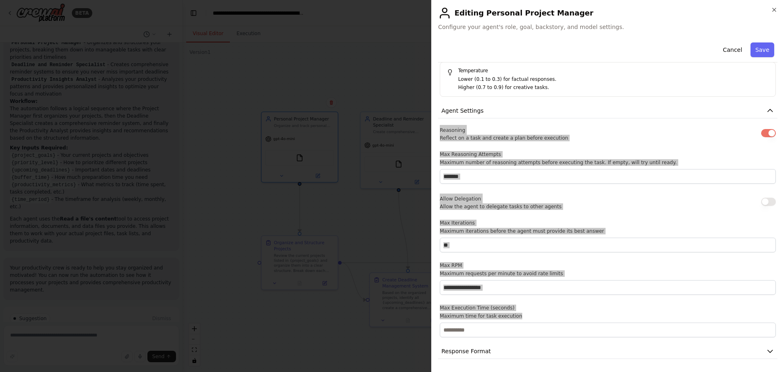  What do you see at coordinates (462, 111) in the screenshot?
I see `span: Agent Settings` at bounding box center [462, 111].